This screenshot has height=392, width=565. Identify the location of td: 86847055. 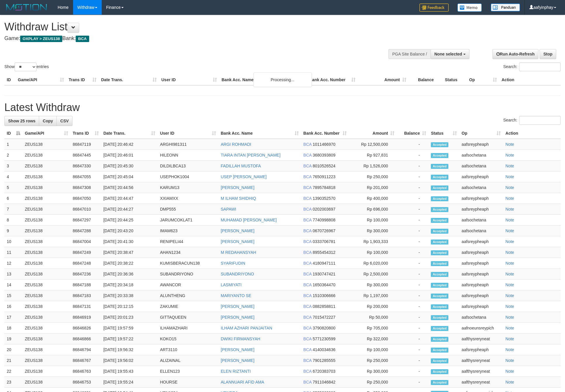
(86, 177).